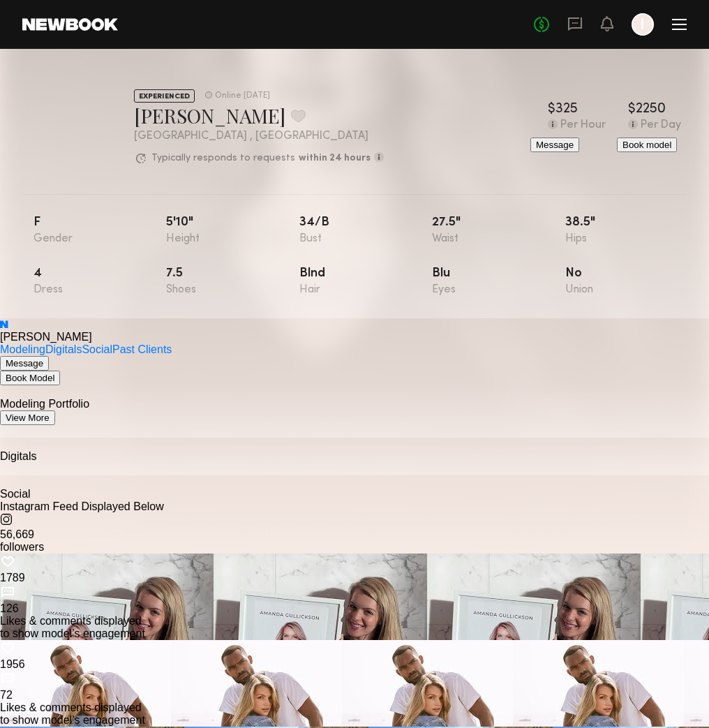  What do you see at coordinates (224, 159) in the screenshot?
I see `p: Typically responds to requests` at bounding box center [224, 159].